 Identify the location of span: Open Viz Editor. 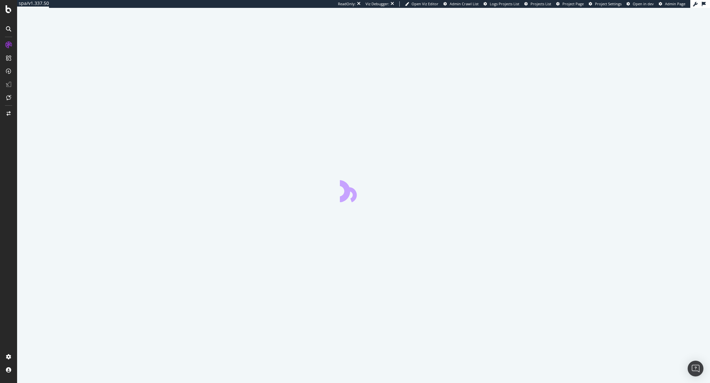
(425, 4).